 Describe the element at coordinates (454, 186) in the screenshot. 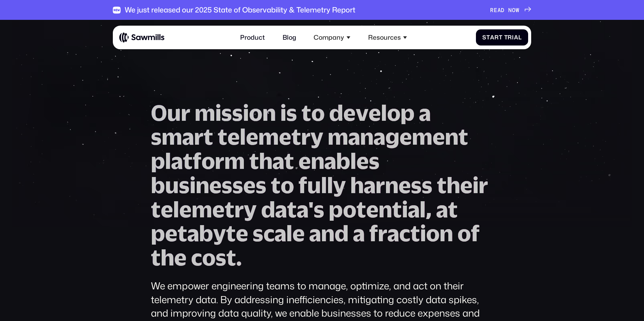

I see `span: h` at that location.